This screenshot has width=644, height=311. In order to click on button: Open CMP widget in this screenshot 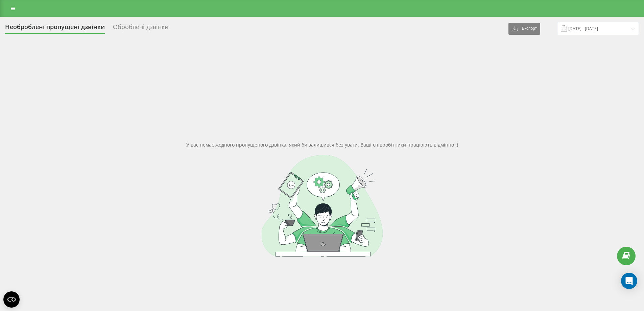, I will do `click(12, 299)`.